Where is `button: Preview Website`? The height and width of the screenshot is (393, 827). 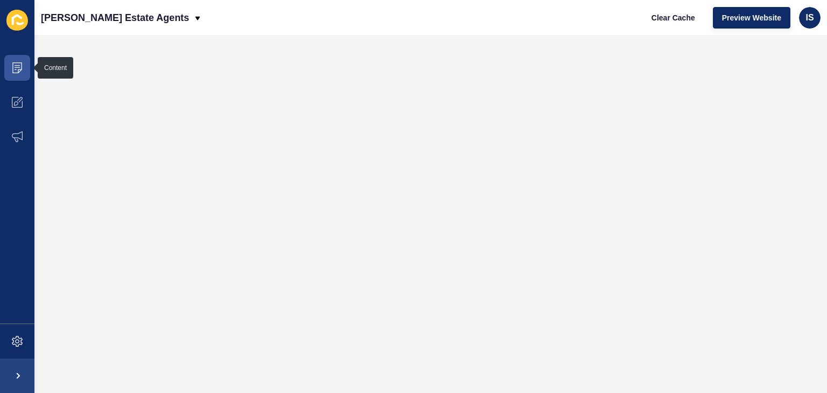 button: Preview Website is located at coordinates (751, 18).